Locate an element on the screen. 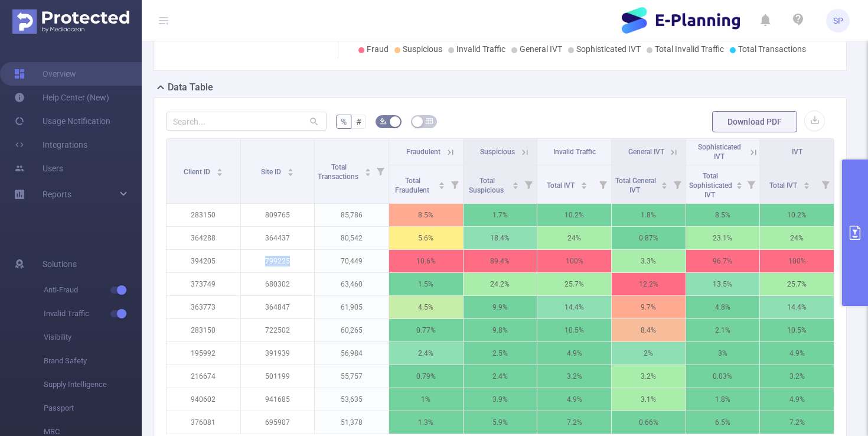  i: icon: table is located at coordinates (429, 121).